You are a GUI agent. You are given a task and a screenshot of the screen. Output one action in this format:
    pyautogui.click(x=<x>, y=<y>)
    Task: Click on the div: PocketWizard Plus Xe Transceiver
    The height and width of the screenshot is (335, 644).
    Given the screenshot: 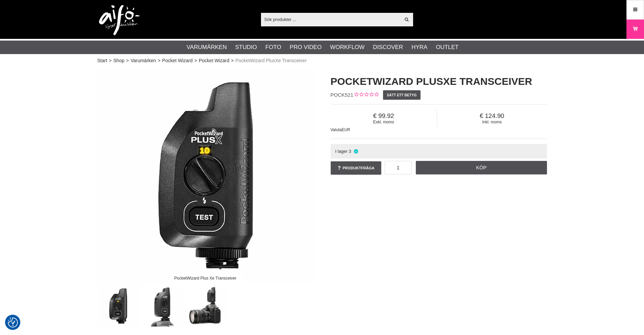 What is the action you would take?
    pyautogui.click(x=205, y=278)
    